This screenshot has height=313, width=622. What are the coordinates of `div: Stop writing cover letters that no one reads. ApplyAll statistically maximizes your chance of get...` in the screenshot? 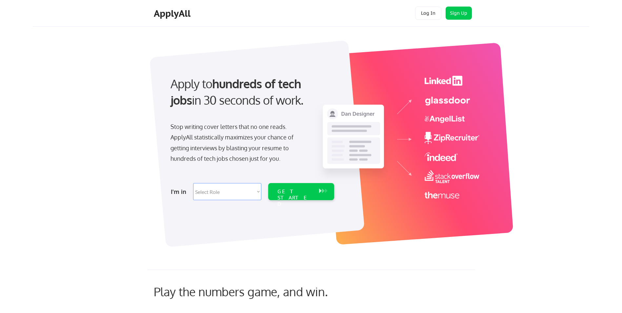 It's located at (238, 143).